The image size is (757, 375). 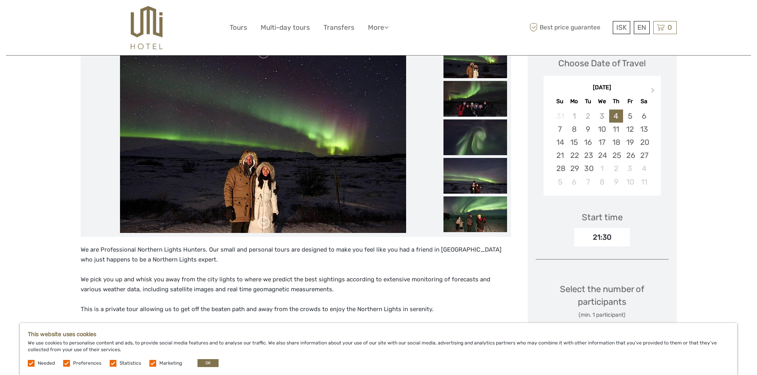 What do you see at coordinates (616, 155) in the screenshot?
I see `div: Choose Thursday, September 25th, 2025` at bounding box center [616, 155].